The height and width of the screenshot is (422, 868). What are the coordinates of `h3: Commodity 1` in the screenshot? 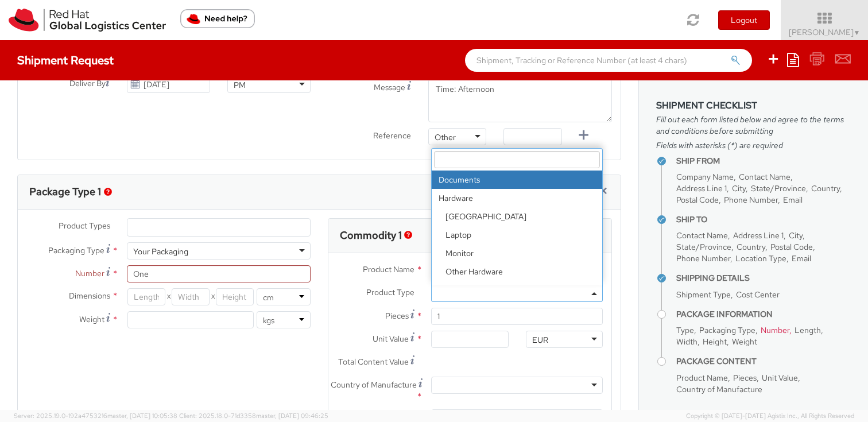 It's located at (371, 236).